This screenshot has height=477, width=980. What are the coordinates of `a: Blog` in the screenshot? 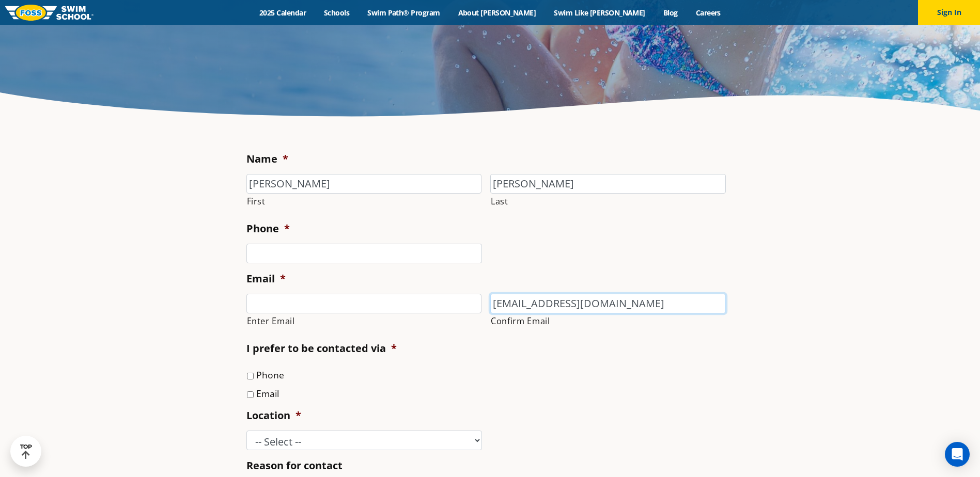 It's located at (670, 13).